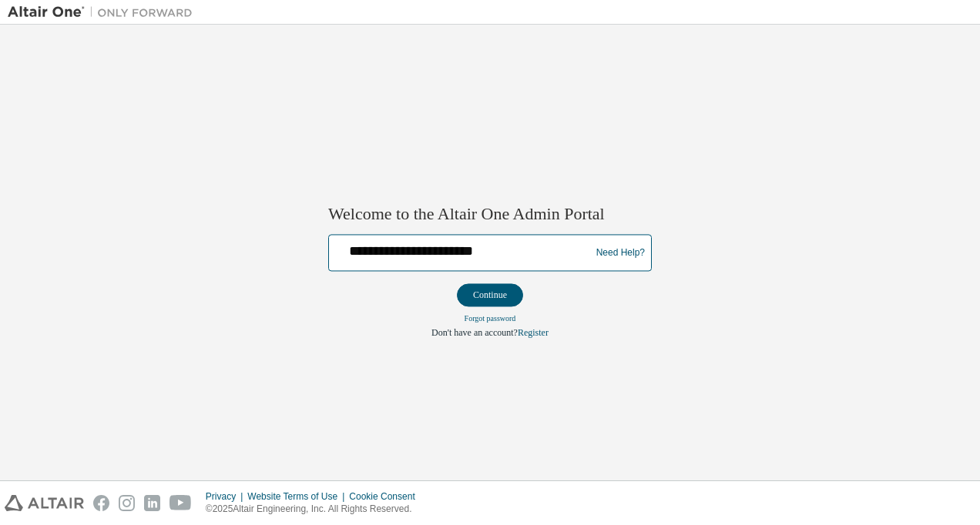  What do you see at coordinates (101, 503) in the screenshot?
I see `img: facebook.svg` at bounding box center [101, 503].